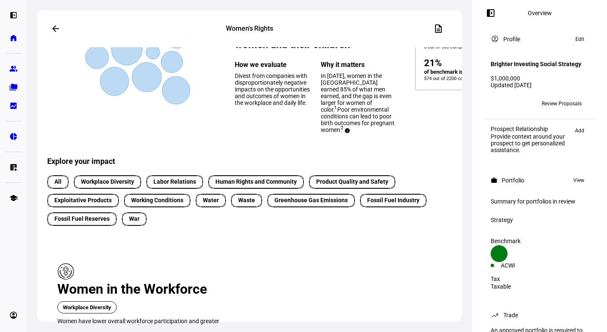 Image resolution: width=607 pixels, height=332 pixels. I want to click on div: 574 out of 2200 companies, so click(458, 78).